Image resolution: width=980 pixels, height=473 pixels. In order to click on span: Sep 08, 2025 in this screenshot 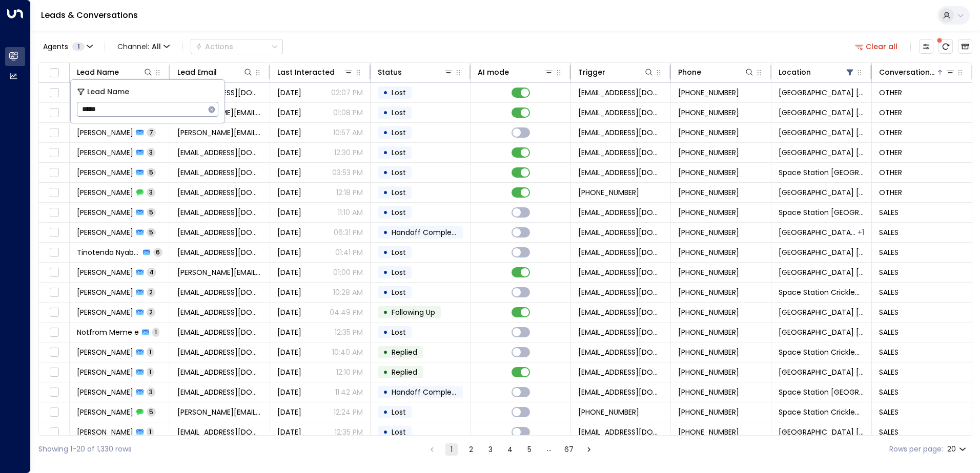, I will do `click(289, 173)`.